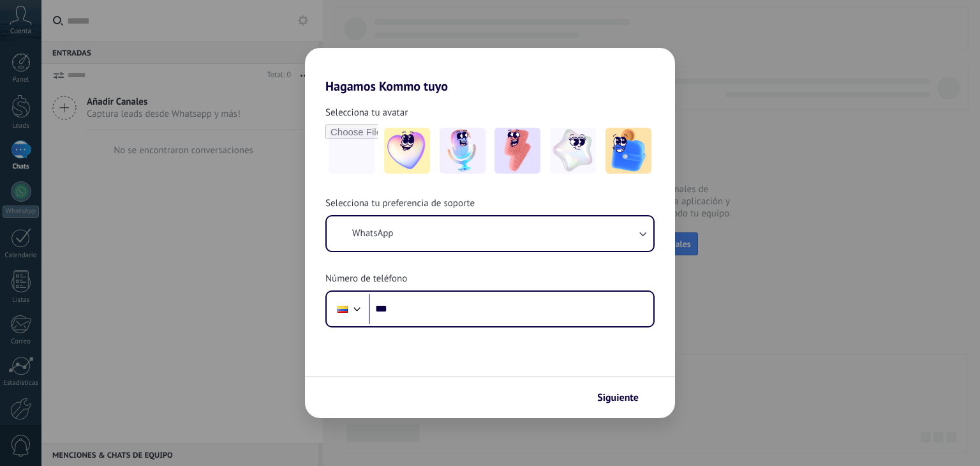 The image size is (980, 466). Describe the element at coordinates (624, 398) in the screenshot. I see `button: Siguiente` at that location.